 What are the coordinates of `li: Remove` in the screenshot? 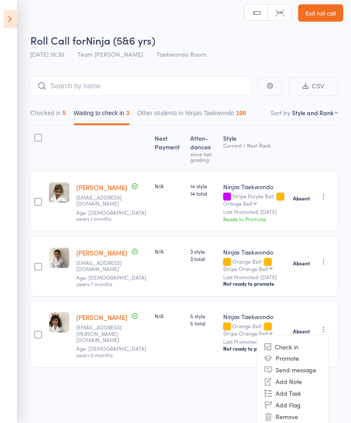 It's located at (292, 416).